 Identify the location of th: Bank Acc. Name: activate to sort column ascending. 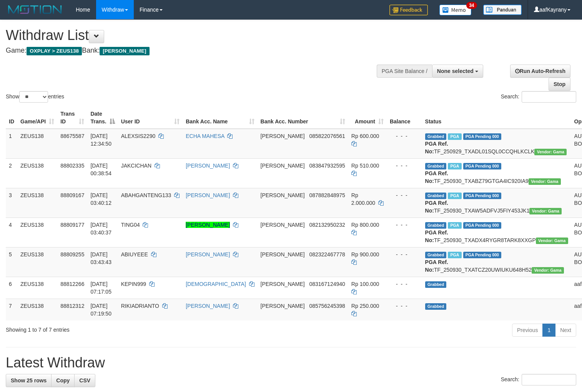
(220, 118).